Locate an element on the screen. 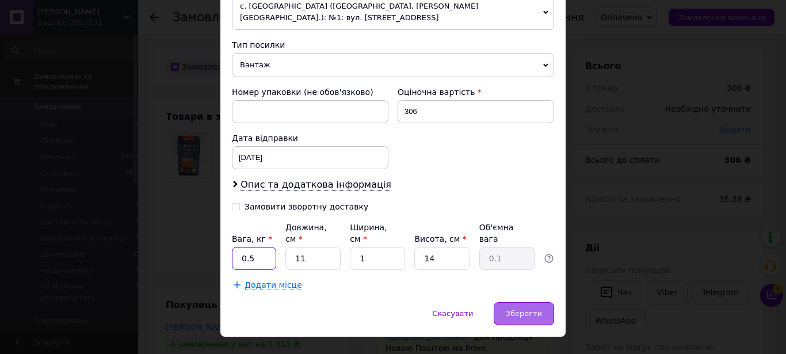  label: Вага, кг is located at coordinates (252, 239).